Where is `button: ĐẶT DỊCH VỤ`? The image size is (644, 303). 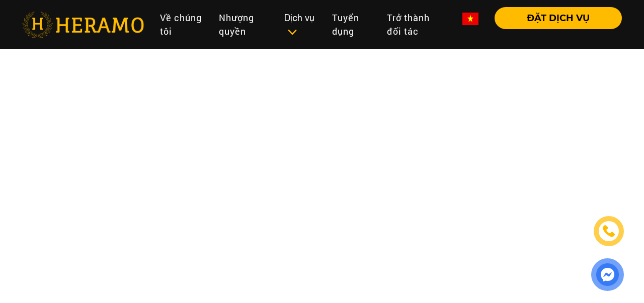 button: ĐẶT DỊCH VỤ is located at coordinates (557, 18).